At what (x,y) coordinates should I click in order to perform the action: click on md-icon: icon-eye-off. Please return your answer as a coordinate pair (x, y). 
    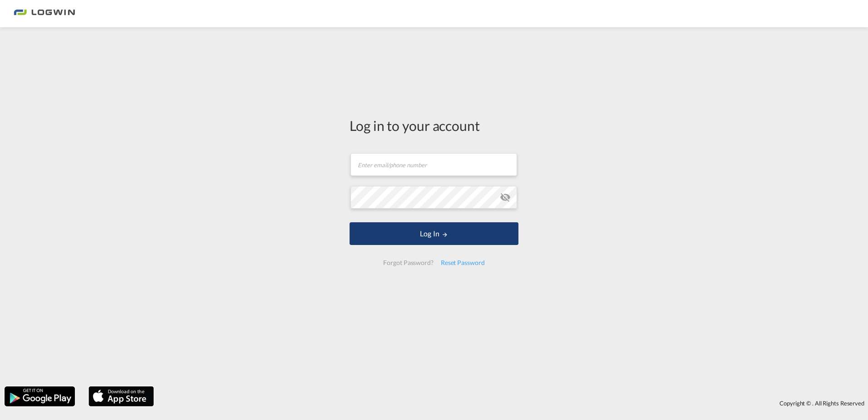
    Looking at the image, I should click on (505, 197).